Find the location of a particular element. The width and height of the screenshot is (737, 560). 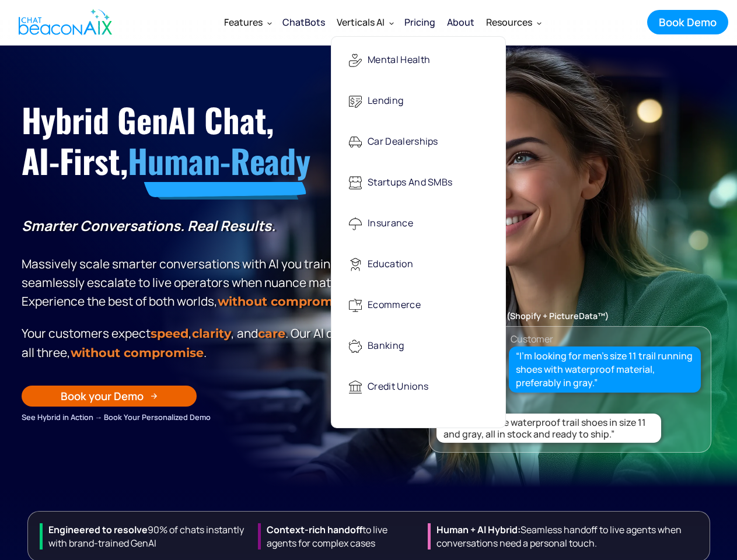

div: ChatBots is located at coordinates (303, 22).